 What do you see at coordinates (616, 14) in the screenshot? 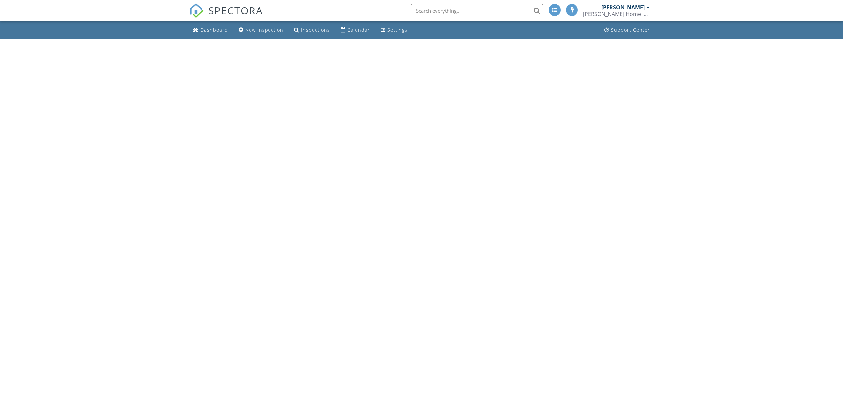
I see `div: Shelton Home Inspections` at bounding box center [616, 14].